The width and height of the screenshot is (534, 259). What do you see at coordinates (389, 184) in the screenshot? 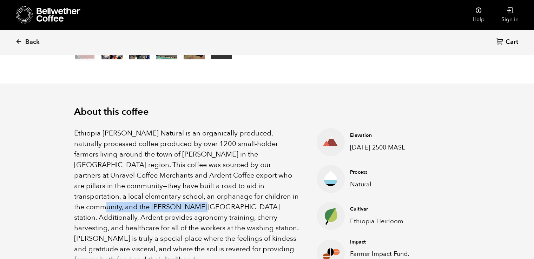
I see `p: Natural` at bounding box center [389, 184].